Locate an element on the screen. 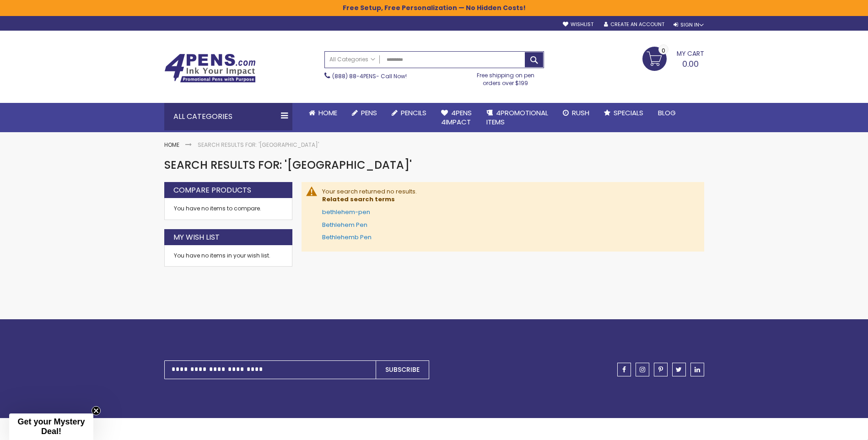  dt: Related search terms is located at coordinates (508, 199).